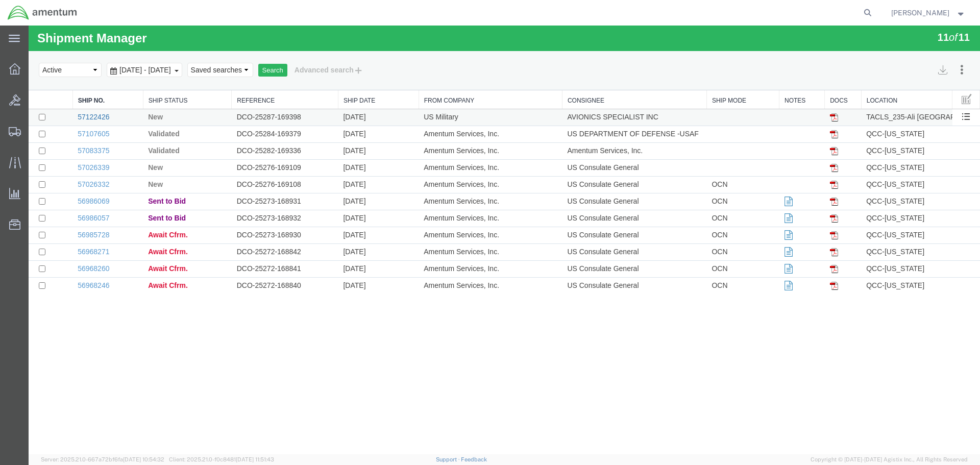  Describe the element at coordinates (102, 459) in the screenshot. I see `span: Server: 2025.21.0-667a72bf6fa` at that location.